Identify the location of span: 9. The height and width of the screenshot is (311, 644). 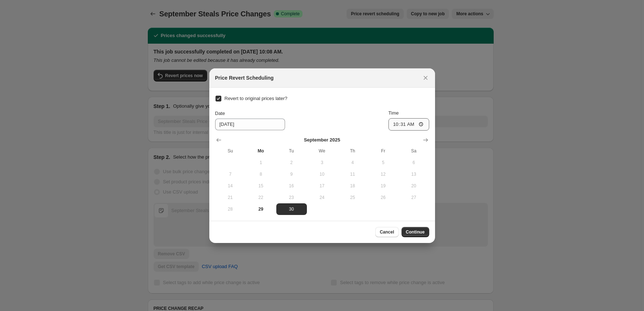
(292, 174).